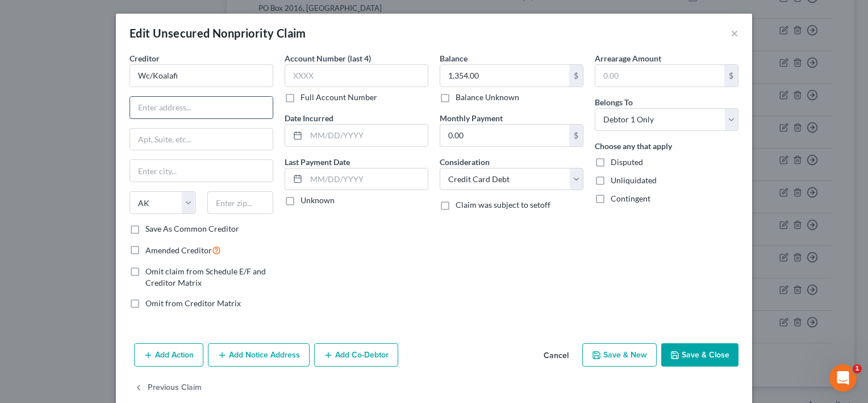 The height and width of the screenshot is (403, 868). Describe the element at coordinates (634, 145) in the screenshot. I see `label: Choose any that apply` at that location.